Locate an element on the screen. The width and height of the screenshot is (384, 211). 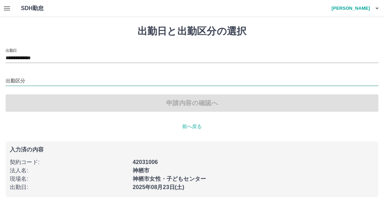
p: 入力済の内容 is located at coordinates (192, 150).